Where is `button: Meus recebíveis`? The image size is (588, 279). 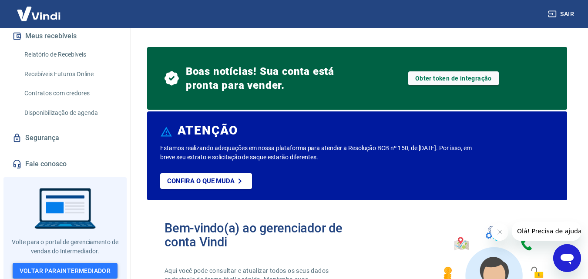 button: Meus recebíveis is located at coordinates (65, 36).